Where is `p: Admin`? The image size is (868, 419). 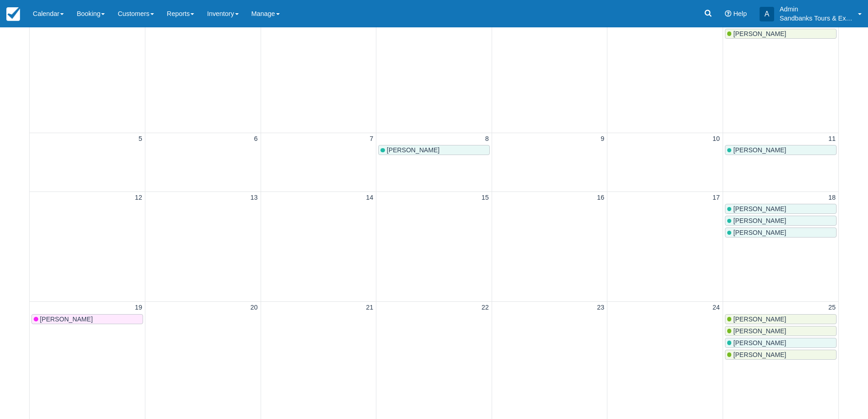
p: Admin is located at coordinates (816, 9).